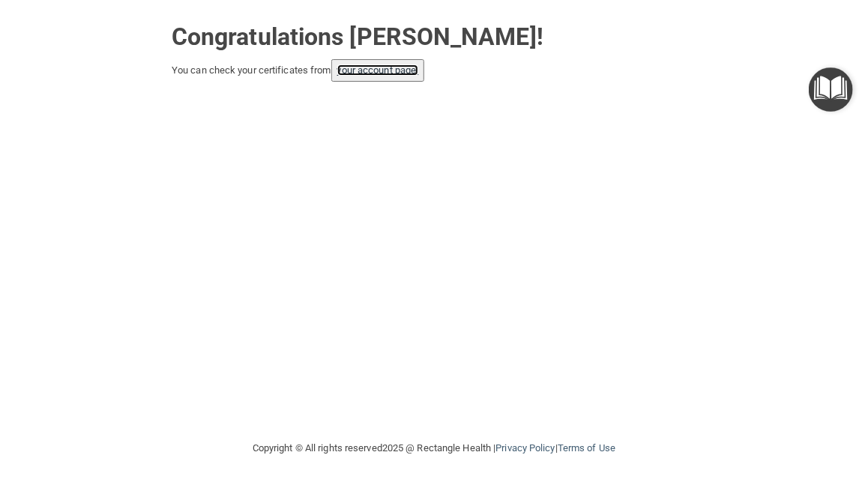 The width and height of the screenshot is (868, 488). What do you see at coordinates (434, 448) in the screenshot?
I see `div: Copyright © All rights reserved 2025 @ Rectangle Health | |` at bounding box center [434, 448].